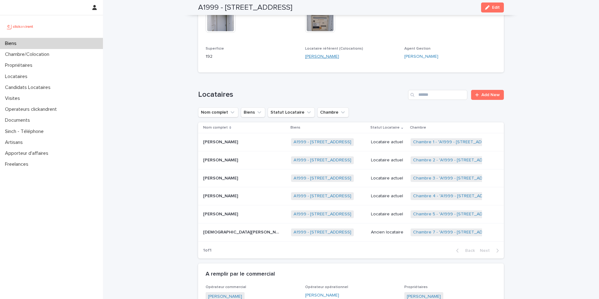  Describe the element at coordinates (487, 251) in the screenshot. I see `span: Next` at that location.